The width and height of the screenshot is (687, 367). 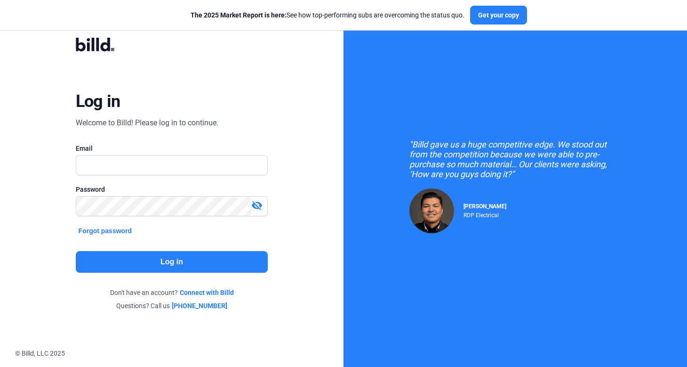 I want to click on div: Don't have an account?, so click(x=172, y=292).